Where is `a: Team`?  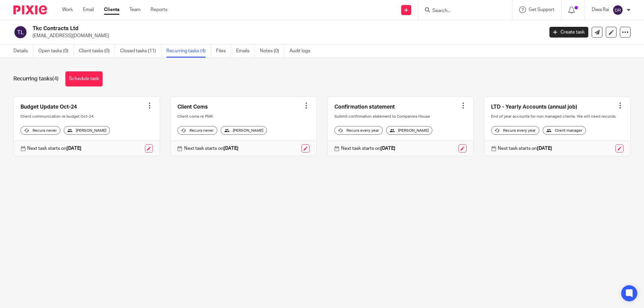 a: Team is located at coordinates (135, 9).